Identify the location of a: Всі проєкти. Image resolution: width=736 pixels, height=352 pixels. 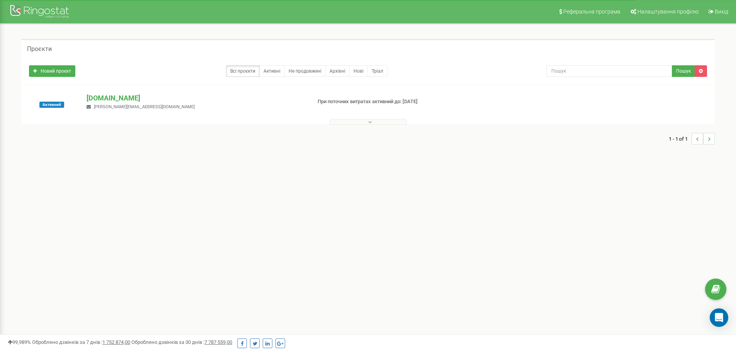
(243, 71).